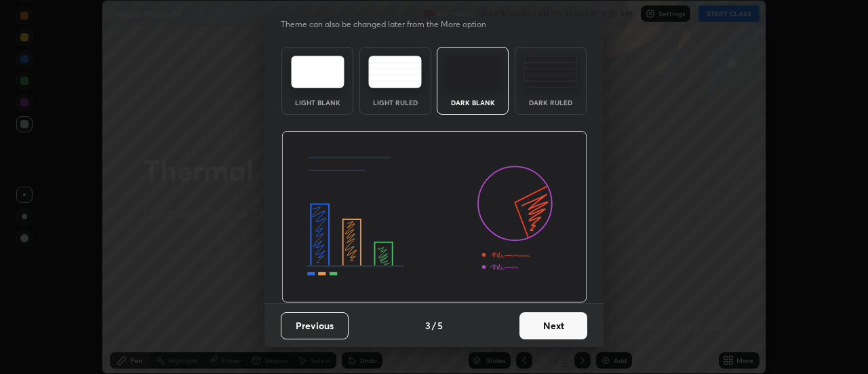  Describe the element at coordinates (428, 325) in the screenshot. I see `h4: 3` at that location.